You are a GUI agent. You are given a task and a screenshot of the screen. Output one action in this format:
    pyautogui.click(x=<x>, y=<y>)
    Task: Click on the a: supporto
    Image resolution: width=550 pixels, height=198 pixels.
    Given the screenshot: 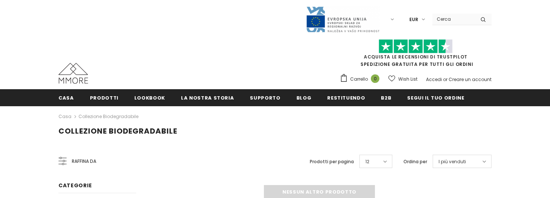 What is the action you would take?
    pyautogui.click(x=265, y=97)
    